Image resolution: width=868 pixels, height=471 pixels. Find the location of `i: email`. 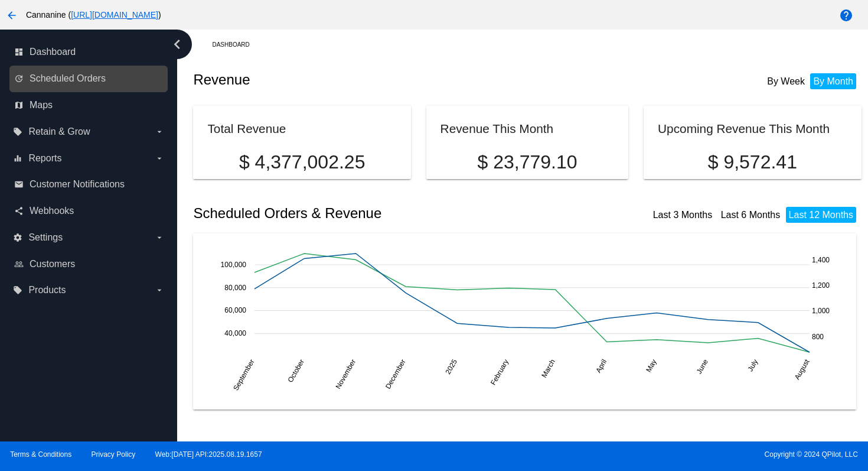

i: email is located at coordinates (19, 184).